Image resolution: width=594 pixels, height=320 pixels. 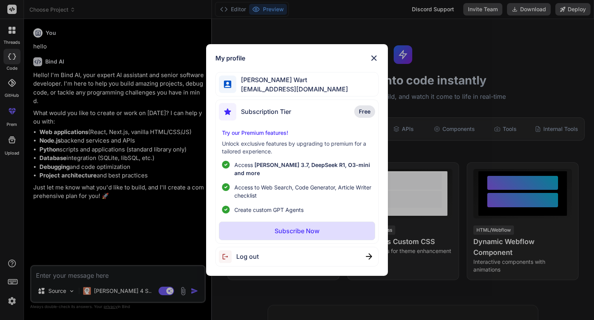 I want to click on h1: My profile, so click(x=230, y=58).